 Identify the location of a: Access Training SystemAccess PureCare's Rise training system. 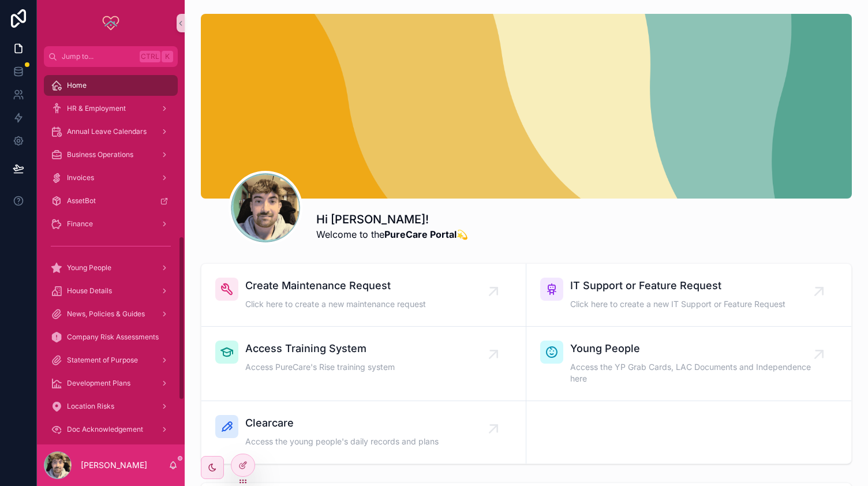
(364, 364).